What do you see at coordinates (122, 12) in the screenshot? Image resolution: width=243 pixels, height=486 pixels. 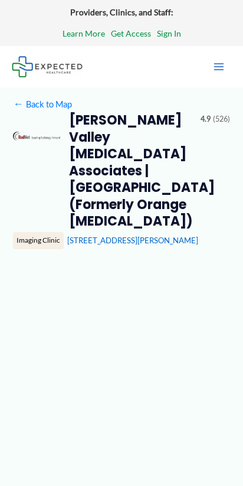 I see `strong: Providers, Clinics, and Staff:` at bounding box center [122, 12].